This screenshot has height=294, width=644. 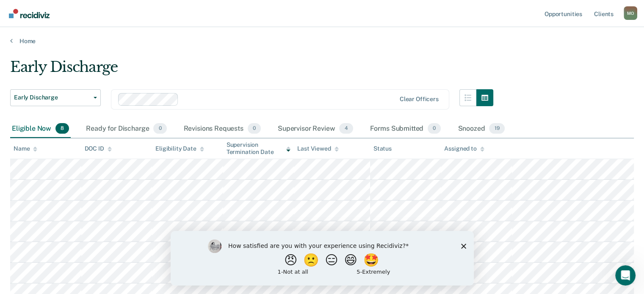 I want to click on div: M O, so click(x=631, y=13).